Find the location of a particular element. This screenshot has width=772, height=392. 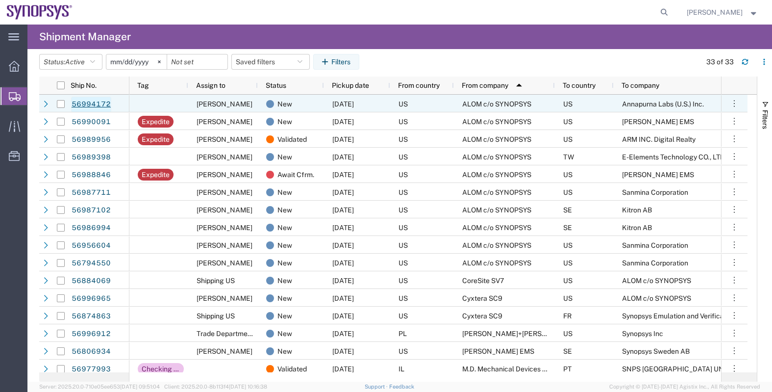

span: 10/06/2025 is located at coordinates (343, 263).